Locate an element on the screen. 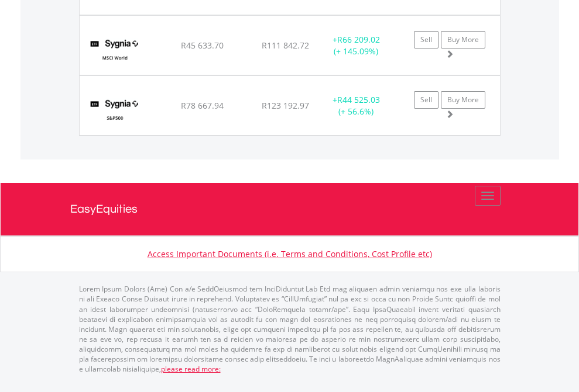 The image size is (579, 392). div: + (+ 56.6%) is located at coordinates (356, 105).